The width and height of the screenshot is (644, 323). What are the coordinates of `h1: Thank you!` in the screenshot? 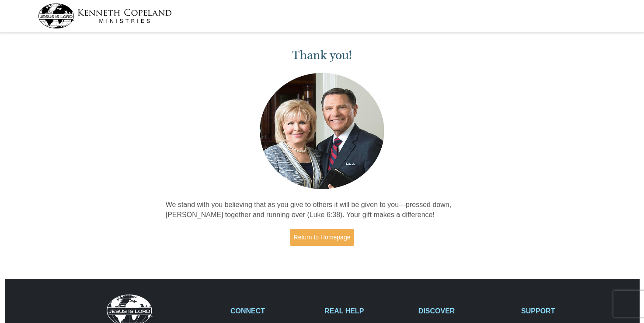 It's located at (322, 55).